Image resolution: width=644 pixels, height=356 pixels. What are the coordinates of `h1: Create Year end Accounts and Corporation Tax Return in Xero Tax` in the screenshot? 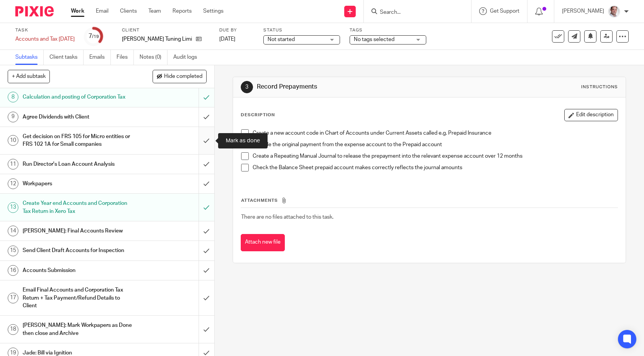 It's located at (79, 207).